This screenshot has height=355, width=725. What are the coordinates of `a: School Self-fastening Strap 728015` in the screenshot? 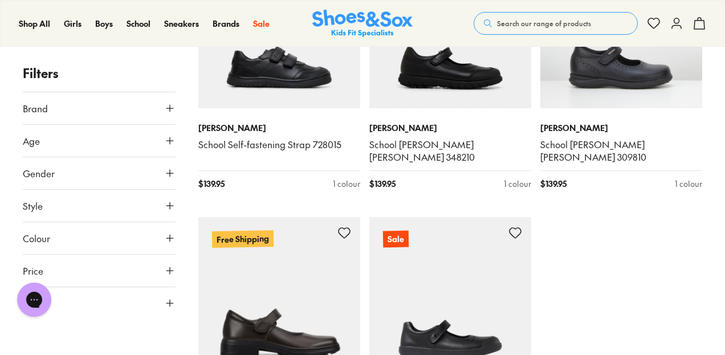 It's located at (279, 145).